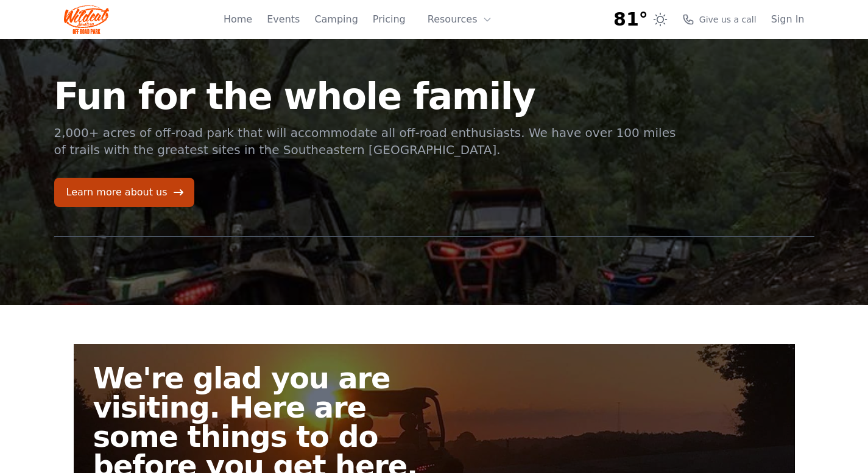  Describe the element at coordinates (366, 96) in the screenshot. I see `h1: Fun for the whole family` at that location.